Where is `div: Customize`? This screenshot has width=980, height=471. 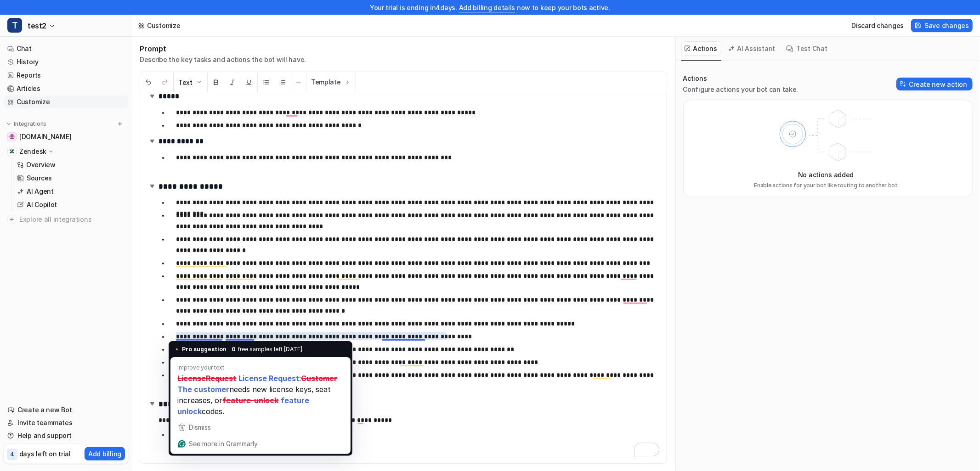 div: Customize is located at coordinates (163, 26).